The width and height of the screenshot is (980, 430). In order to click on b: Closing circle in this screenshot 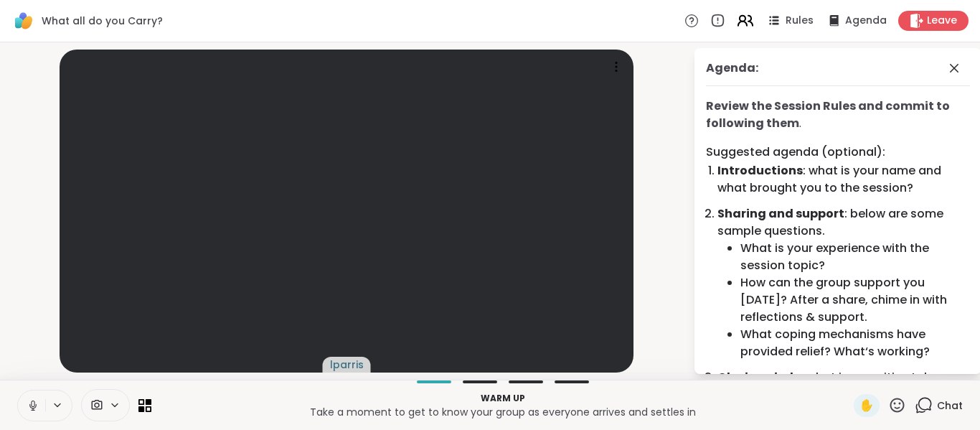, I will do `click(759, 377)`.